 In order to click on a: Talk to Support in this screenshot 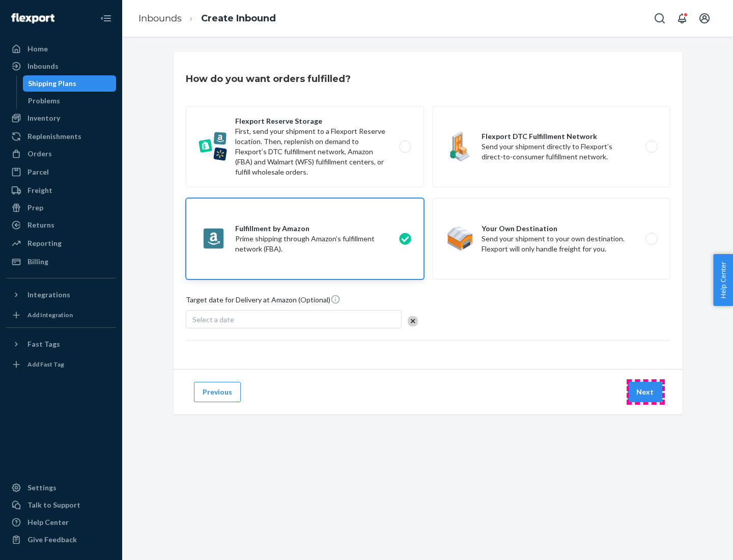, I will do `click(62, 505)`.